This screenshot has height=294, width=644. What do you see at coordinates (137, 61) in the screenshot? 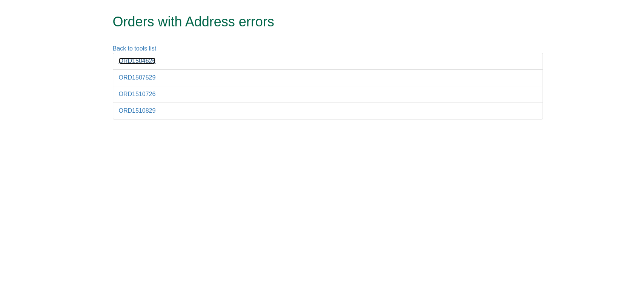
I see `a: ORD1504626` at bounding box center [137, 61].